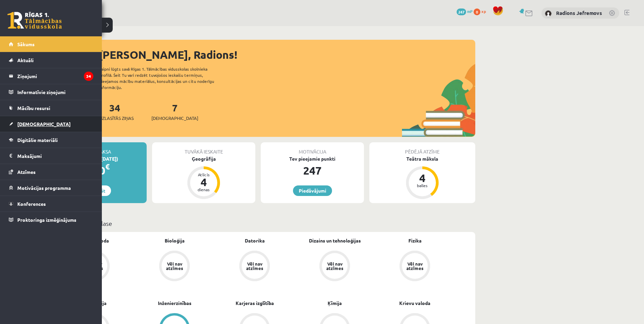  I want to click on span: 247, so click(462, 12).